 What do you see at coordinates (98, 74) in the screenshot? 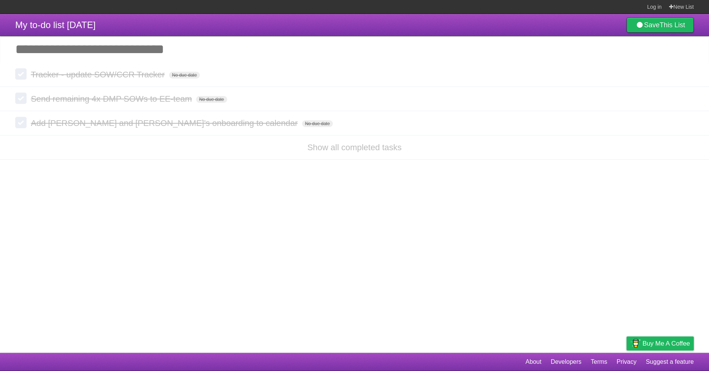
I see `span: Tracker - update SOW/CCR Tracker` at bounding box center [98, 74].